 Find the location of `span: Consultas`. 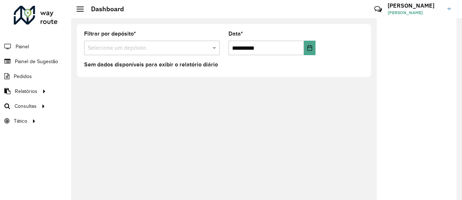

span: Consultas is located at coordinates (25, 106).